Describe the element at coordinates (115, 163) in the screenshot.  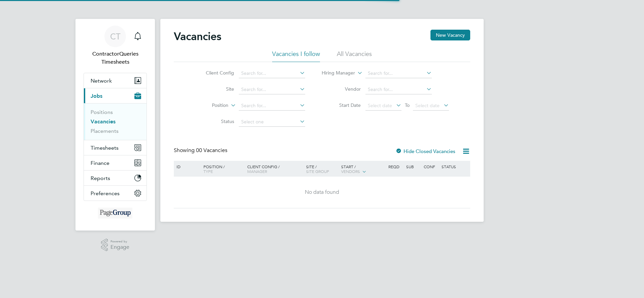
I see `button: Finance` at that location.